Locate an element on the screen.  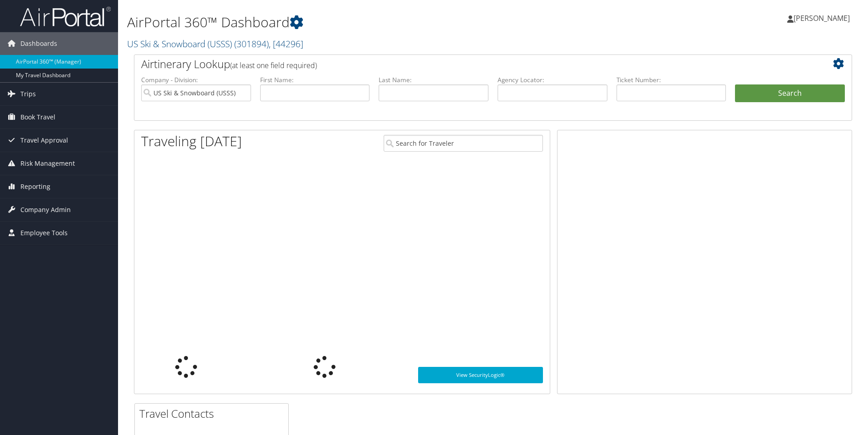
h2: Travel Contacts is located at coordinates (214, 414).